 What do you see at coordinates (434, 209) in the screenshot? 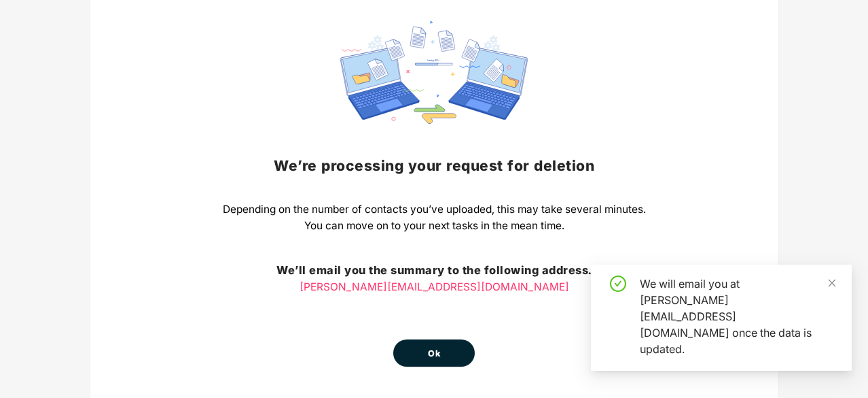
I see `p: Depending on the number of contacts you’ve uploaded, this may take several minutes.` at bounding box center [434, 209].